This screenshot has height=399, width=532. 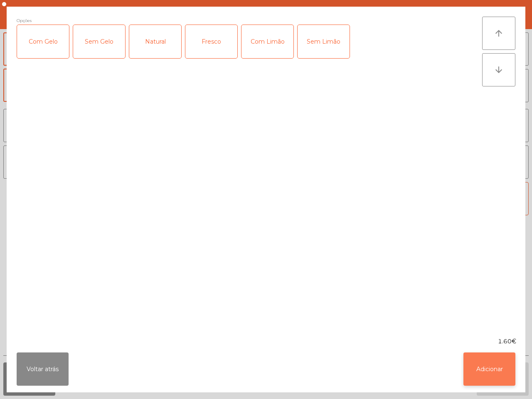 What do you see at coordinates (499, 70) in the screenshot?
I see `button: arrow_downward` at bounding box center [499, 70].